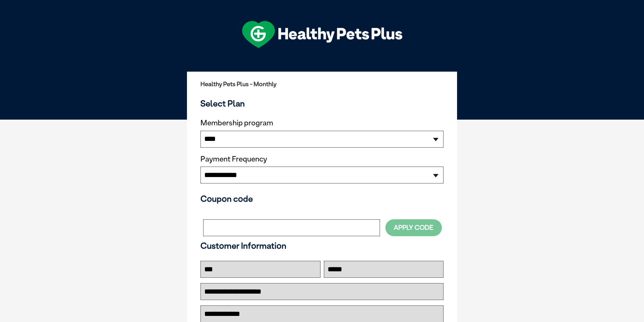 The width and height of the screenshot is (644, 322). Describe the element at coordinates (414, 228) in the screenshot. I see `button: Apply Code` at that location.